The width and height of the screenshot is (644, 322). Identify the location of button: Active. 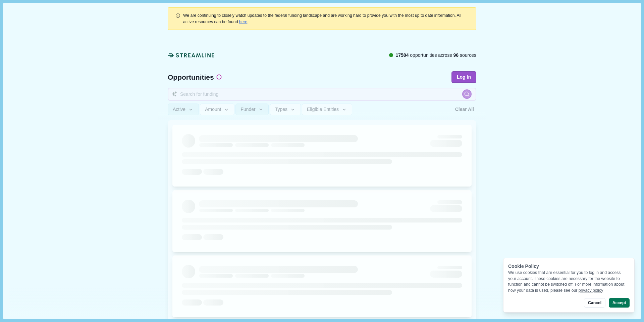
(183, 109).